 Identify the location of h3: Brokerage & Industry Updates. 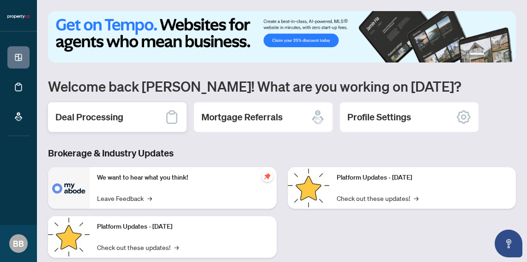
(282, 153).